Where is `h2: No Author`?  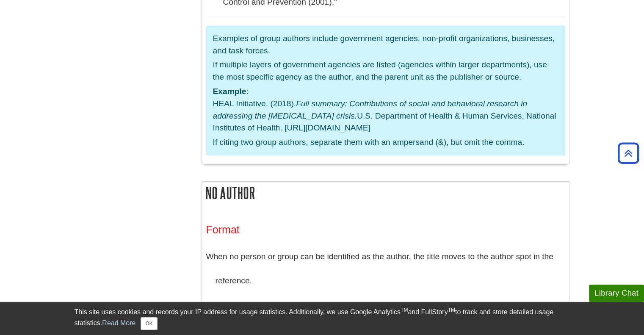
h2: No Author is located at coordinates (386, 192).